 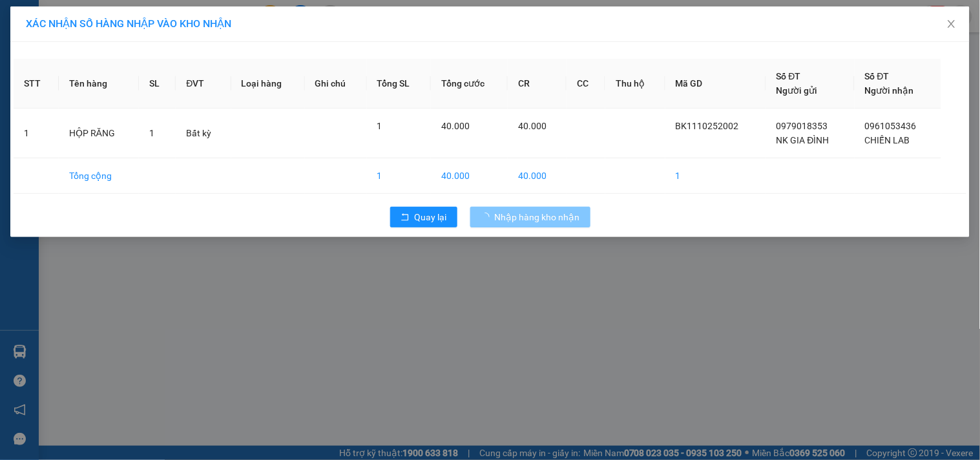 I want to click on th: CC, so click(x=586, y=83).